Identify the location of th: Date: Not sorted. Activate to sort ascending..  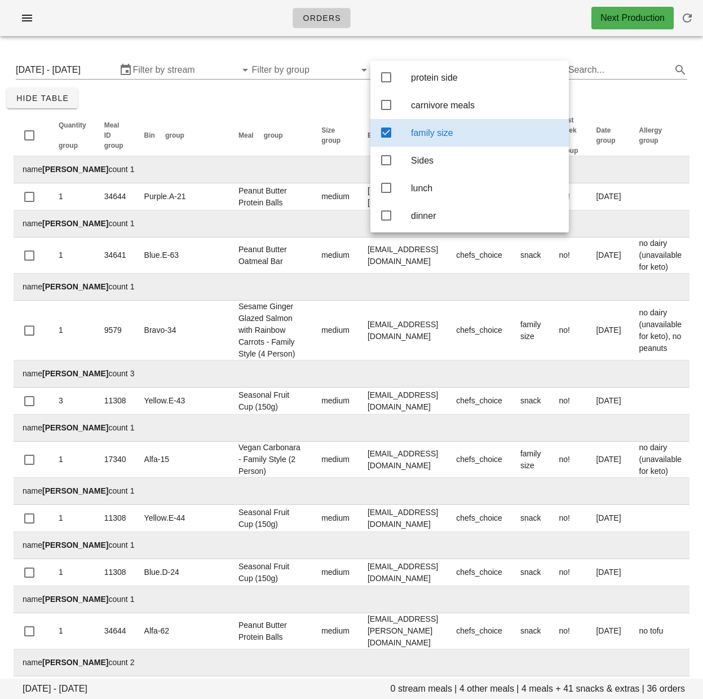
(609, 135).